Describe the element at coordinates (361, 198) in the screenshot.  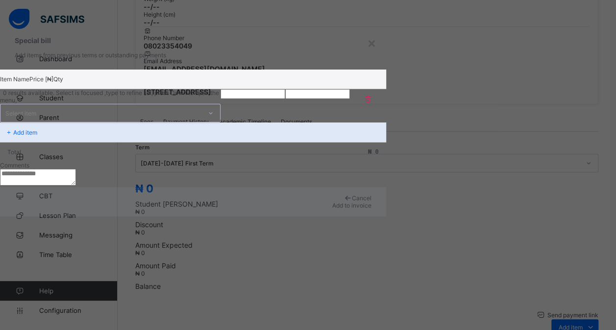
I see `span: Cancel` at that location.